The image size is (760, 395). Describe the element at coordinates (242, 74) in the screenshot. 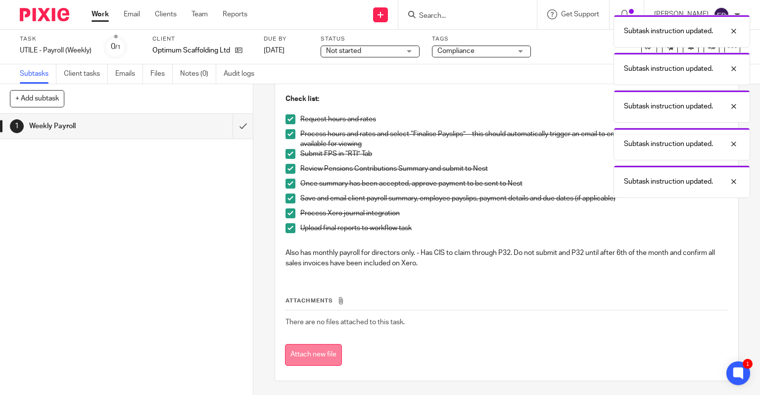

I see `a: Audit logs` at that location.